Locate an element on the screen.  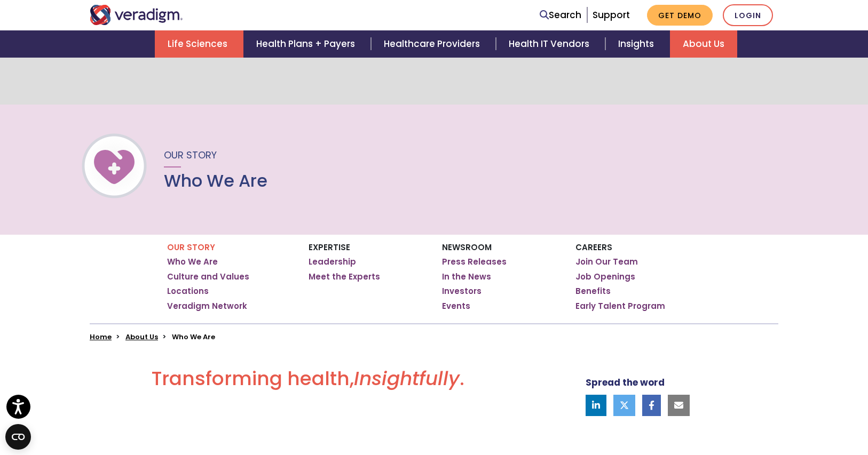
a: Join Our Team is located at coordinates (606, 262).